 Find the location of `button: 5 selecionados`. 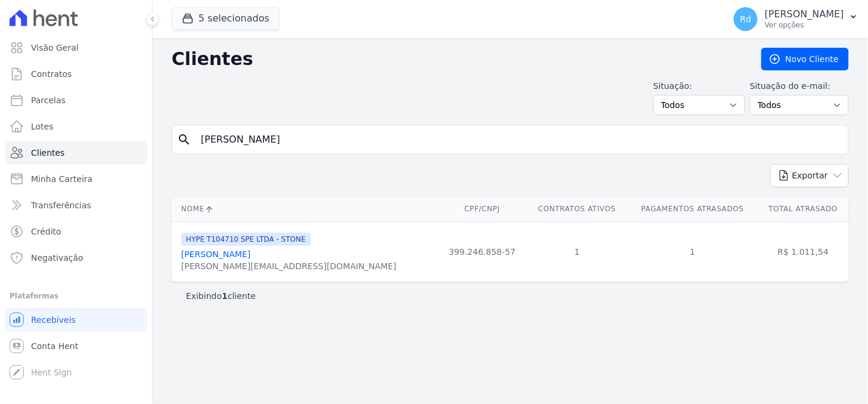

button: 5 selecionados is located at coordinates (226, 18).